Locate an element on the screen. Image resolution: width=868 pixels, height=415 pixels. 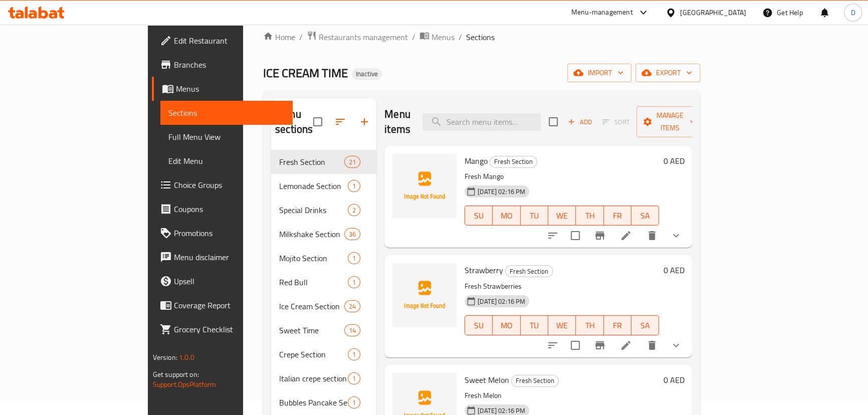
div: Fresh Section21 is located at coordinates (324, 162).